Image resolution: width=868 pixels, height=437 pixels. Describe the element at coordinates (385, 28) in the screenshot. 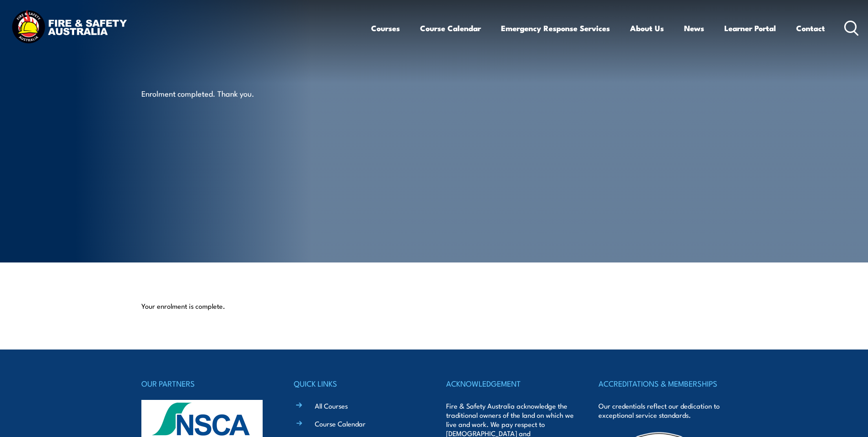

I see `a: Courses` at that location.